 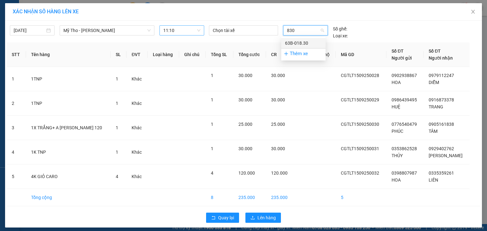 I want to click on th: Tổng SL, so click(x=220, y=55).